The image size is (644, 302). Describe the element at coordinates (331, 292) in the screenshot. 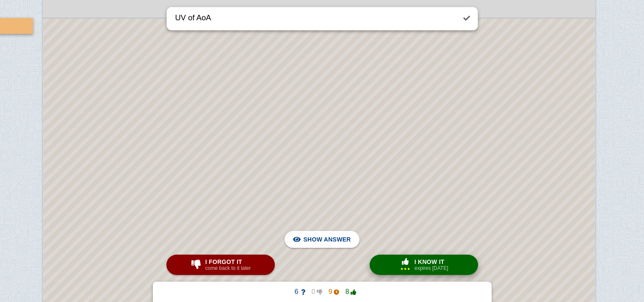

I see `span: 9` at that location.